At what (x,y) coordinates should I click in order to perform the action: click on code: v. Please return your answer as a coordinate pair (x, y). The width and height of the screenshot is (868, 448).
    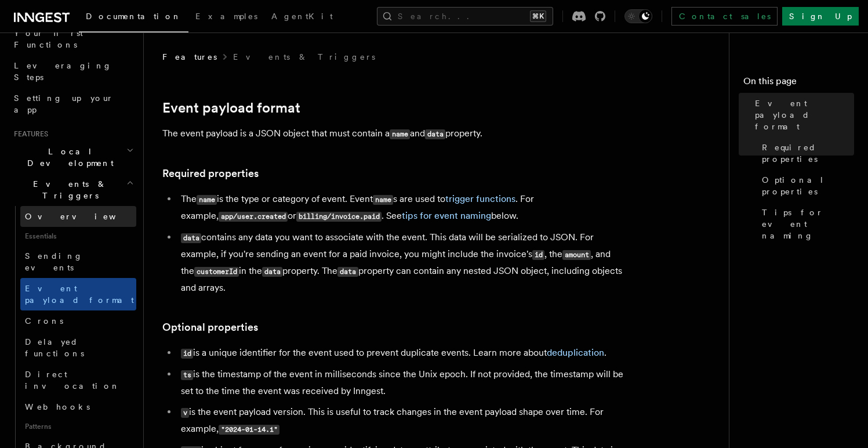
    Looking at the image, I should click on (185, 413).